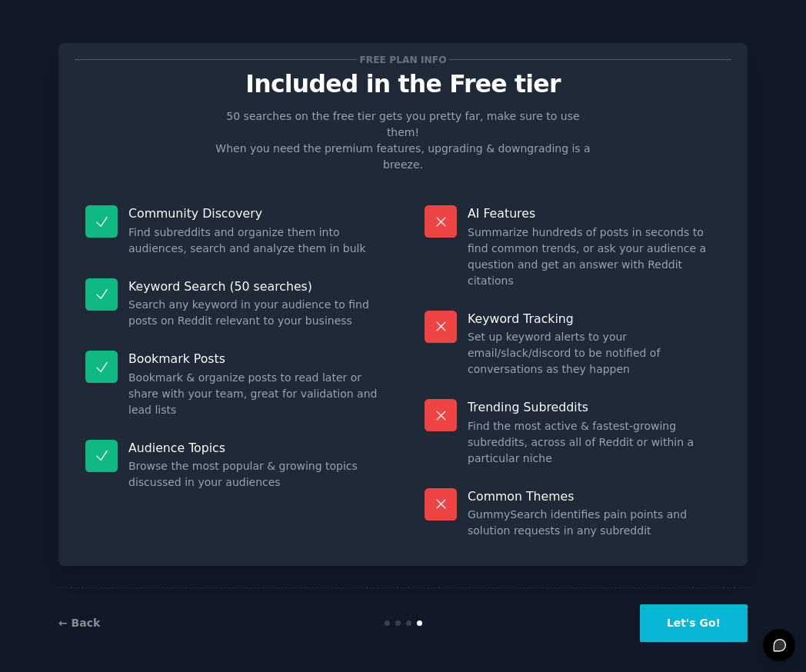 The height and width of the screenshot is (672, 806). What do you see at coordinates (694, 622) in the screenshot?
I see `button: Let's Go!` at bounding box center [694, 622].